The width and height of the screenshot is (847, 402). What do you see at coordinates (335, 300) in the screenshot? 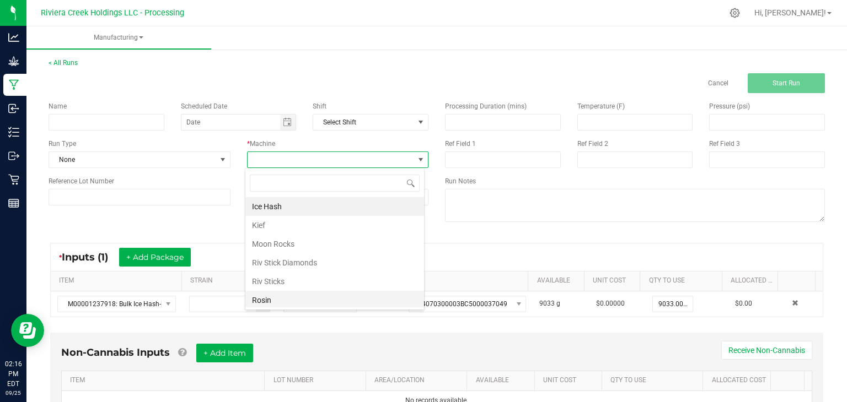
I see `li: Rosin` at bounding box center [335, 300].